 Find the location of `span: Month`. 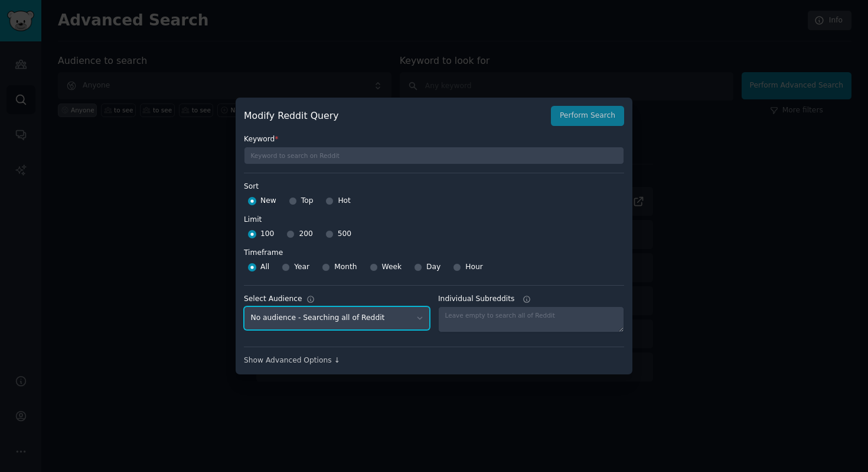

span: Month is located at coordinates (345, 267).